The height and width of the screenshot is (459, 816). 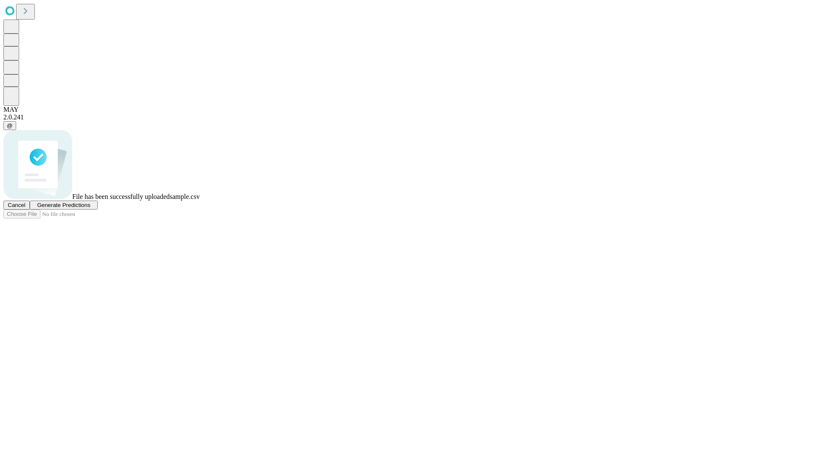 What do you see at coordinates (17, 205) in the screenshot?
I see `span: Cancel` at bounding box center [17, 205].